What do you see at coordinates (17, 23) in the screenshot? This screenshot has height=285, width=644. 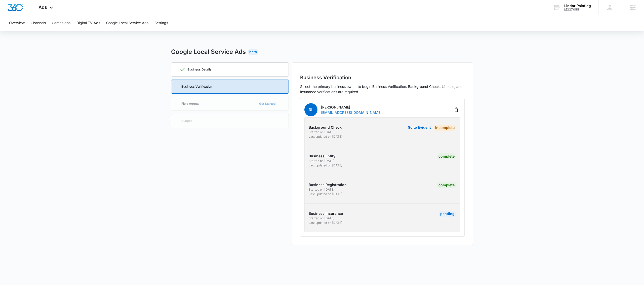 I see `button: Overview` at bounding box center [17, 23].